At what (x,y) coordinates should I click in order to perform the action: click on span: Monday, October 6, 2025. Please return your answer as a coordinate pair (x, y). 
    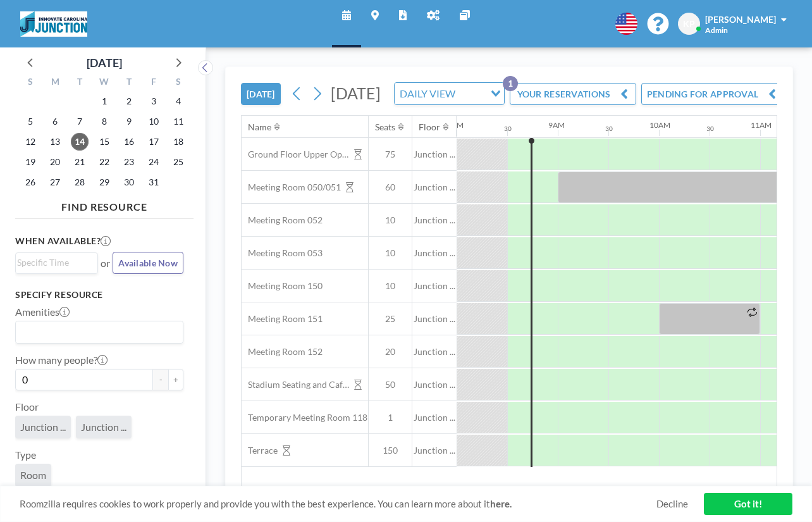
    Looking at the image, I should click on (55, 121).